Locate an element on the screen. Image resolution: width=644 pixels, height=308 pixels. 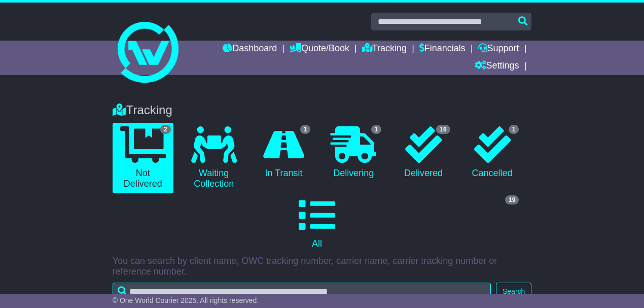
a: 16 Delivered is located at coordinates (424, 153).